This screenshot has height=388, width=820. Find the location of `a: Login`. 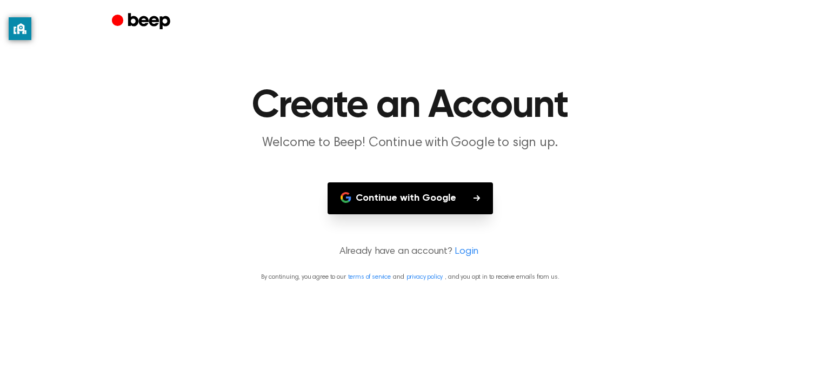

a: Login is located at coordinates (467, 251).